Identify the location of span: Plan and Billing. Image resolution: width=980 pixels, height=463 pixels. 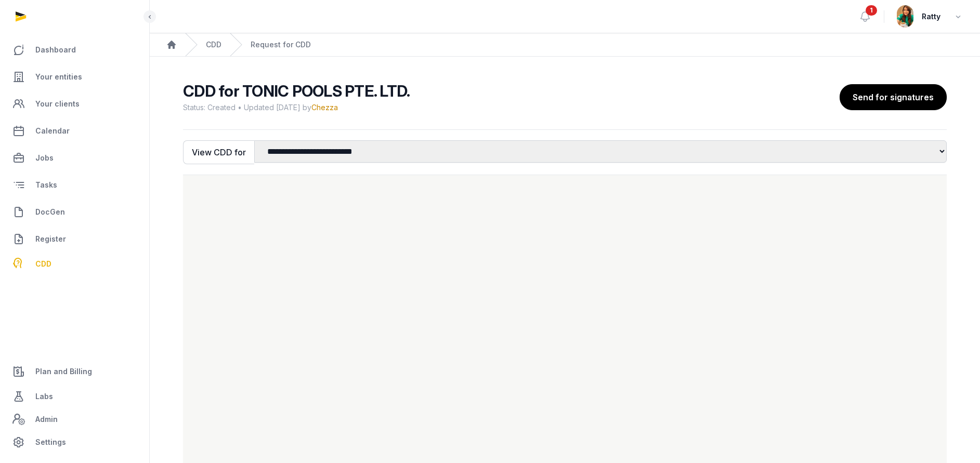
(63, 372).